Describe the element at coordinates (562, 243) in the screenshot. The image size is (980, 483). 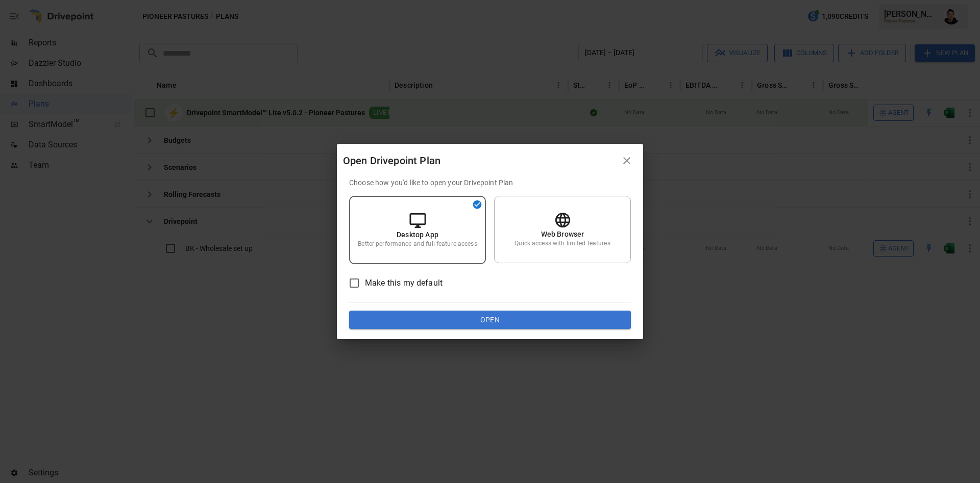
I see `p: Quick access with limited features` at that location.